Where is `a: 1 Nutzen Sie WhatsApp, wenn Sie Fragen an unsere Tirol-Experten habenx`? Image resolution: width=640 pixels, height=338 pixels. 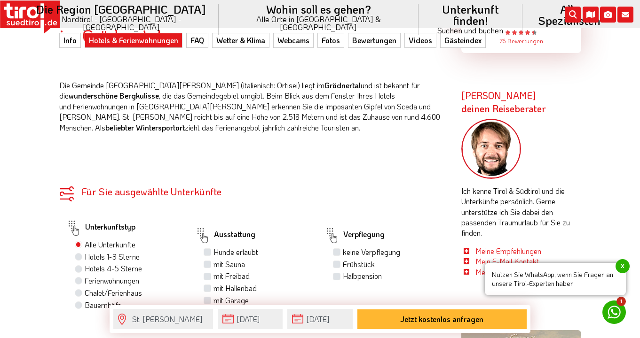 a: 1 Nutzen Sie WhatsApp, wenn Sie Fragen an unsere Tirol-Experten habenx is located at coordinates (614, 313).